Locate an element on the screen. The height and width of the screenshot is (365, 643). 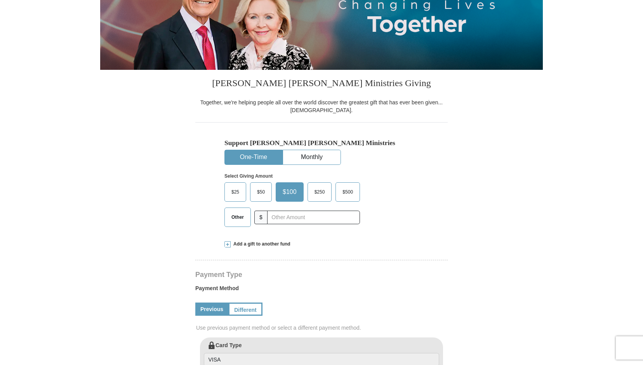
span: $100 is located at coordinates (290, 192).